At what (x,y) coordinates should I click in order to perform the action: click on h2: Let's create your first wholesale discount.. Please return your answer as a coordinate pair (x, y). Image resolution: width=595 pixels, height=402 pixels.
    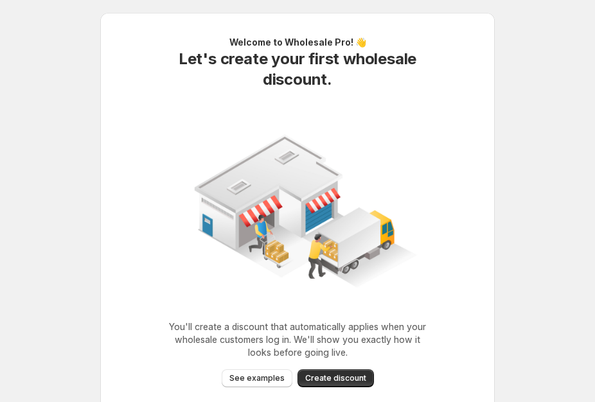
    Looking at the image, I should click on (297, 69).